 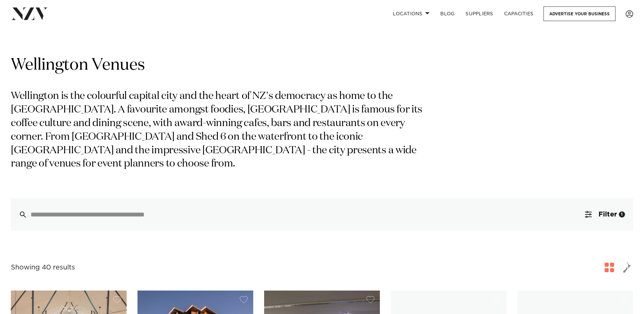 I want to click on a: BLOG, so click(x=447, y=13).